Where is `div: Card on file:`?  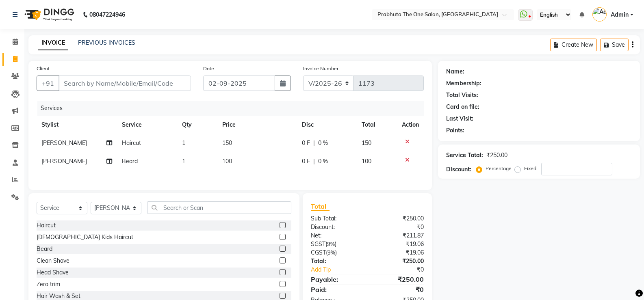 div: Card on file: is located at coordinates (463, 107).